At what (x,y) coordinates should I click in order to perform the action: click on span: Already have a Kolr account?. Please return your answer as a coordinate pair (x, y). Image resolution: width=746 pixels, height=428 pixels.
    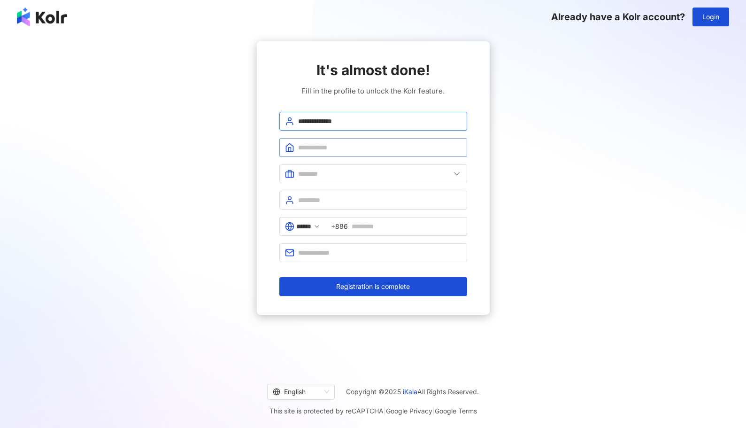
    Looking at the image, I should click on (618, 17).